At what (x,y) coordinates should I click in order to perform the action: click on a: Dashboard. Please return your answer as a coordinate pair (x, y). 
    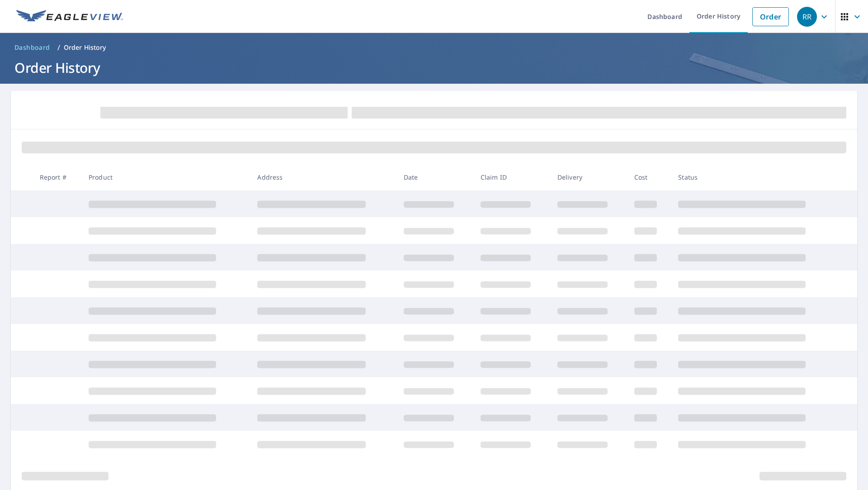
    Looking at the image, I should click on (32, 47).